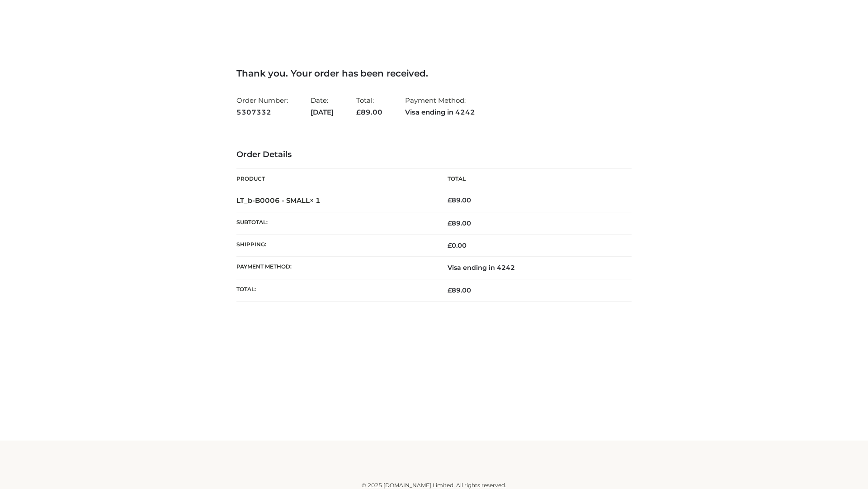 The height and width of the screenshot is (489, 868). I want to click on bdi: 89.00, so click(459, 200).